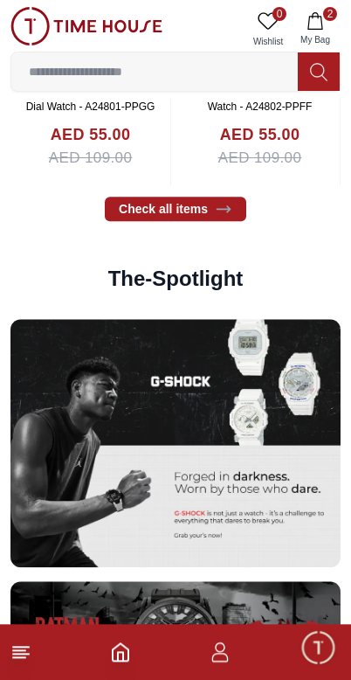  Describe the element at coordinates (176, 279) in the screenshot. I see `h2: The-Spotlight` at that location.